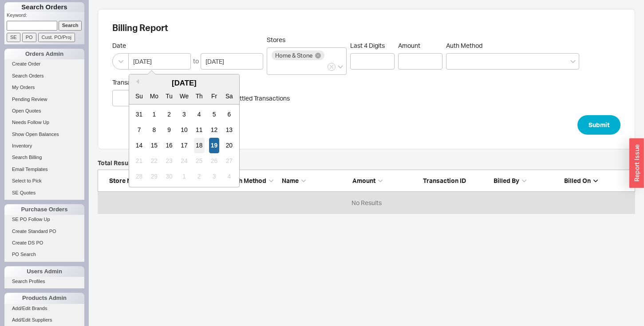 This screenshot has width=644, height=326. Describe the element at coordinates (253, 181) in the screenshot. I see `div: Auth Method` at that location.